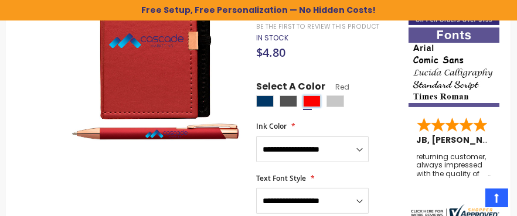 The height and width of the screenshot is (216, 517). What do you see at coordinates (272, 38) in the screenshot?
I see `div: Availability` at bounding box center [272, 38].